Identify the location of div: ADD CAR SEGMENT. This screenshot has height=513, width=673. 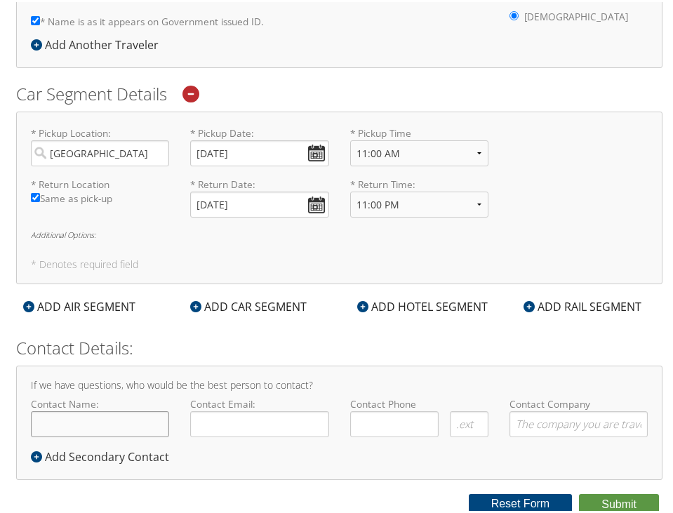
(248, 304).